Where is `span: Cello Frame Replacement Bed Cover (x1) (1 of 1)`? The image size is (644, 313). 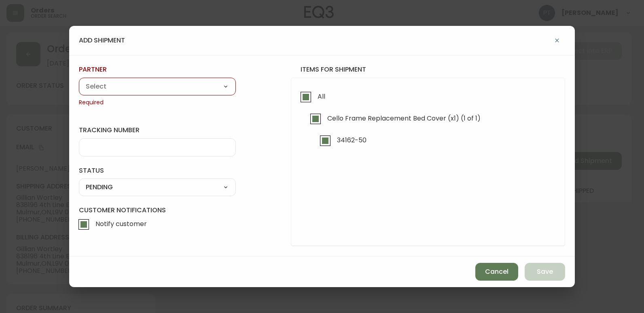
span: Cello Frame Replacement Bed Cover (x1) (1 of 1) is located at coordinates (404, 118).